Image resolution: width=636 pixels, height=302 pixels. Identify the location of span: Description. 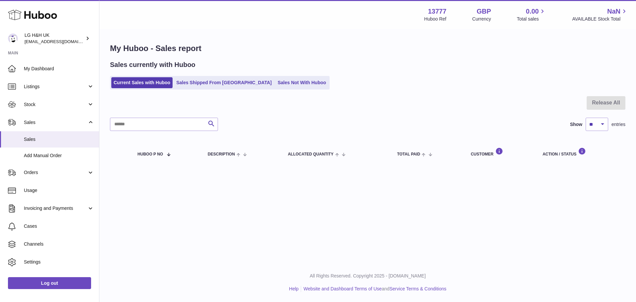
(221, 154).